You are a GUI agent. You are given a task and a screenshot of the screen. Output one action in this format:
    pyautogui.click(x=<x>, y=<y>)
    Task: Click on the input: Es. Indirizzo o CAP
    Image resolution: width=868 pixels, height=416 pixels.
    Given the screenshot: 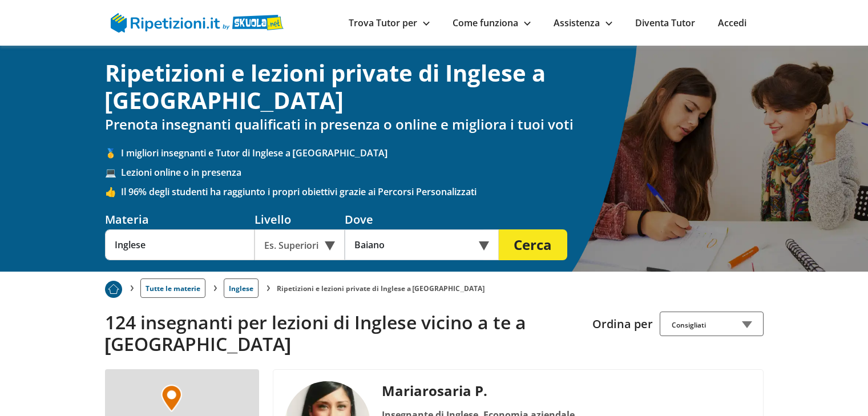 What is the action you would take?
    pyautogui.click(x=414, y=244)
    